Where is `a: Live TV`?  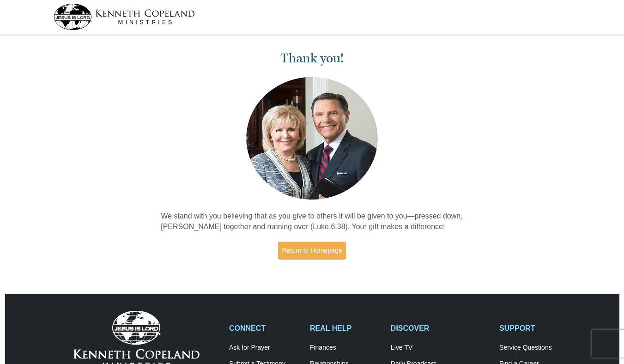
a: Live TV is located at coordinates (440, 348).